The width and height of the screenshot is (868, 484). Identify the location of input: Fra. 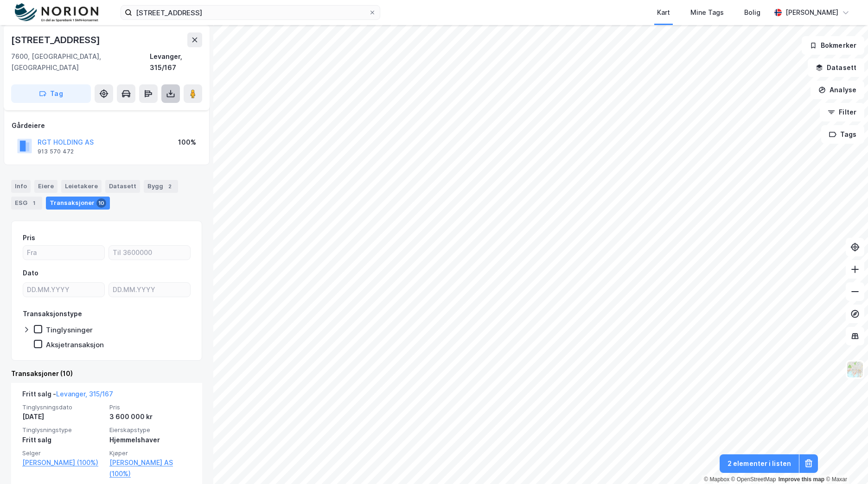
(64, 252).